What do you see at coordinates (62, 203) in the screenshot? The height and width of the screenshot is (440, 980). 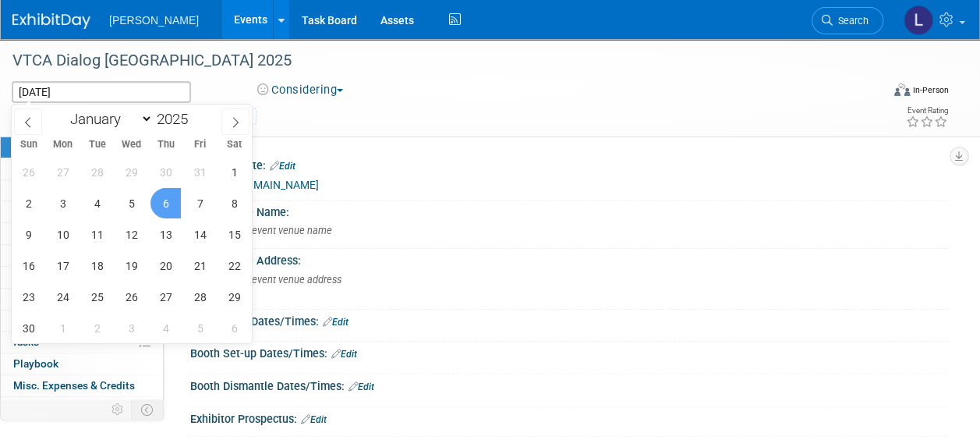 I see `span: November 3, 2025` at bounding box center [62, 203].